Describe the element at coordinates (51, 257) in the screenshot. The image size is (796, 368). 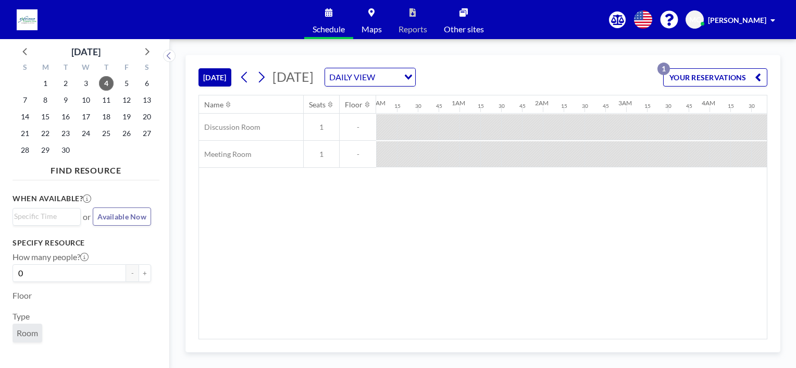
I see `label: How many people?` at that location.